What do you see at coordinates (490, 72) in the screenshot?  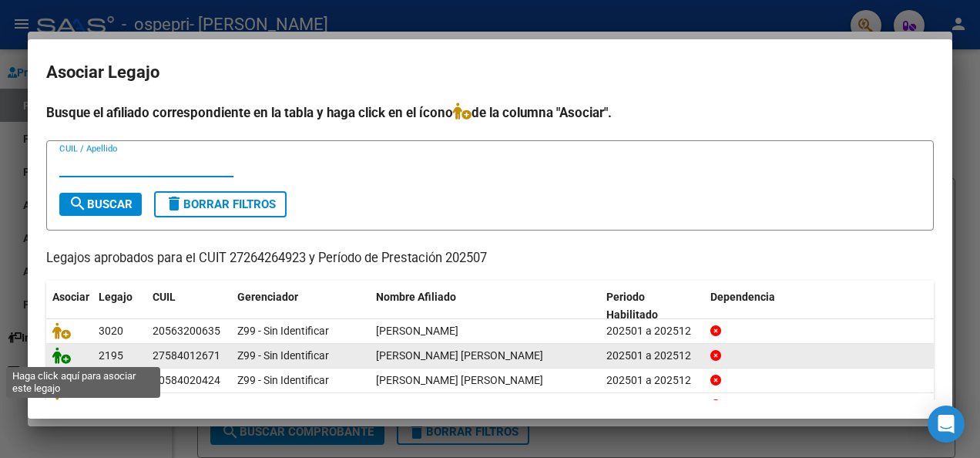 I see `h2: Asociar Legajo` at bounding box center [490, 72].